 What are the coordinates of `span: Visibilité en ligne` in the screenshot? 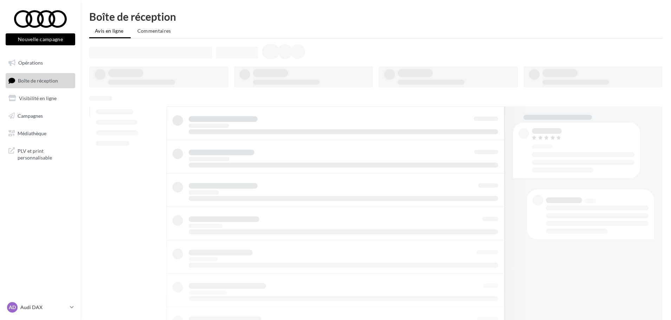 It's located at (38, 98).